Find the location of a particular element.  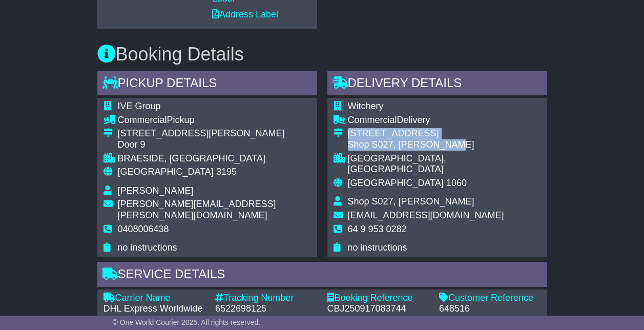

span: IVE Group is located at coordinates (139, 106).